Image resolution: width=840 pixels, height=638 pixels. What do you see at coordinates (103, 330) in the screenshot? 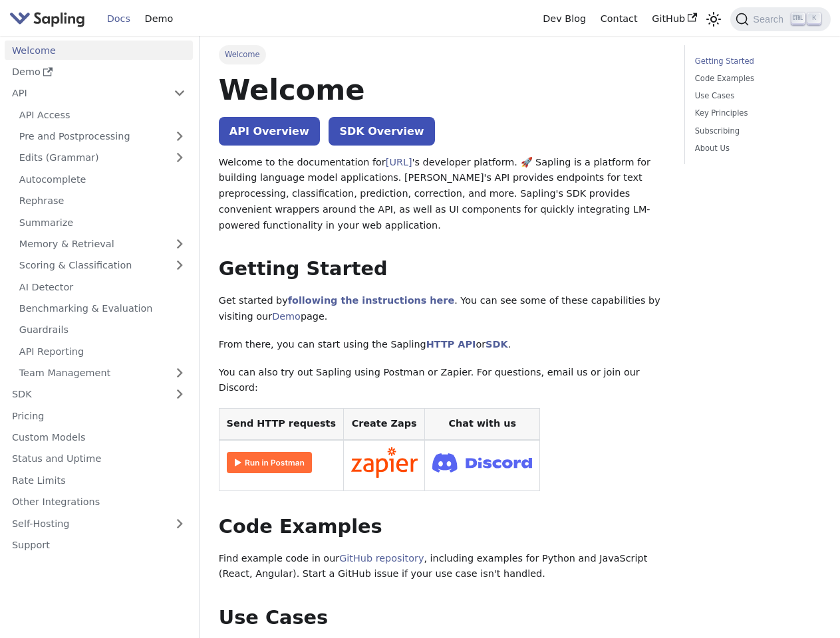
I see `a: Guardrails` at bounding box center [103, 330].